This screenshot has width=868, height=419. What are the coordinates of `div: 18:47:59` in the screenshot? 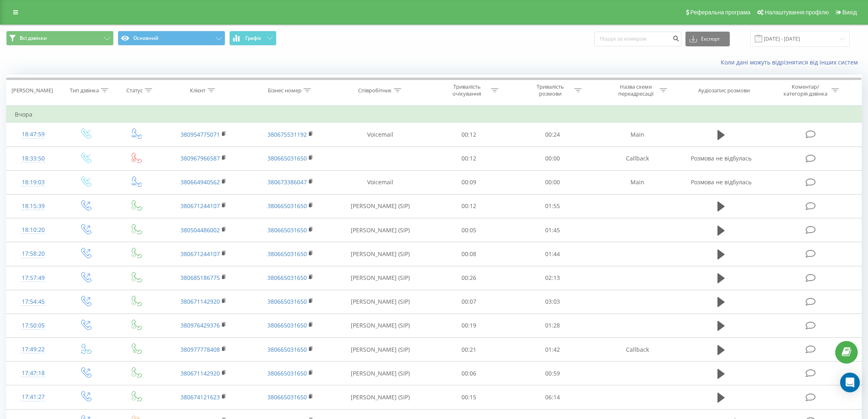 It's located at (33, 134).